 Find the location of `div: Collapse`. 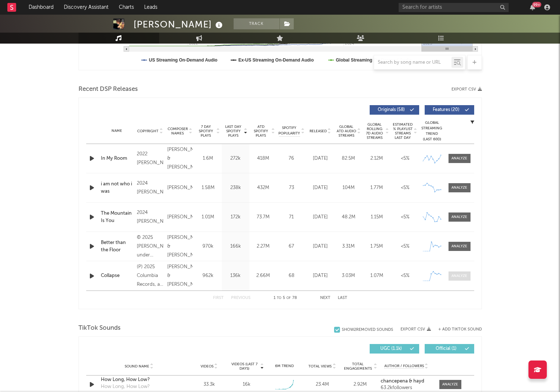

div: Collapse is located at coordinates (117, 276).